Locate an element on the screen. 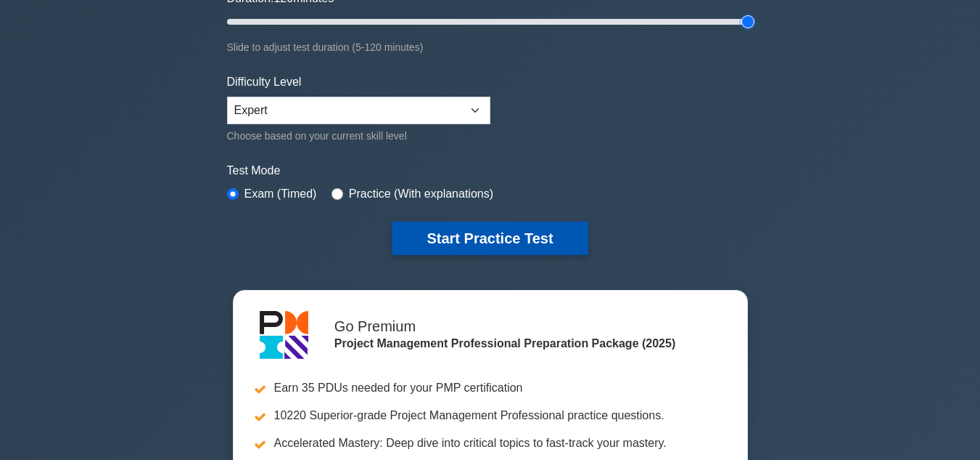 The height and width of the screenshot is (460, 980). button: Start Practice Test is located at coordinates (490, 238).